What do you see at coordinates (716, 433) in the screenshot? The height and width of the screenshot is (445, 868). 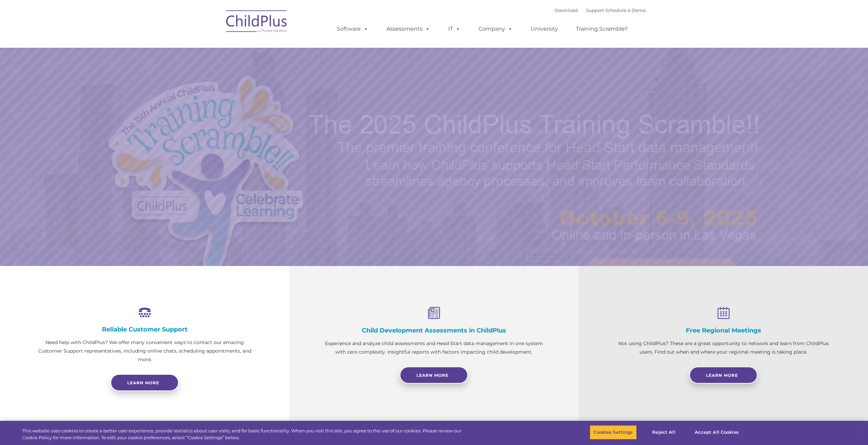 I see `button: Accept All Cookies` at bounding box center [716, 433].